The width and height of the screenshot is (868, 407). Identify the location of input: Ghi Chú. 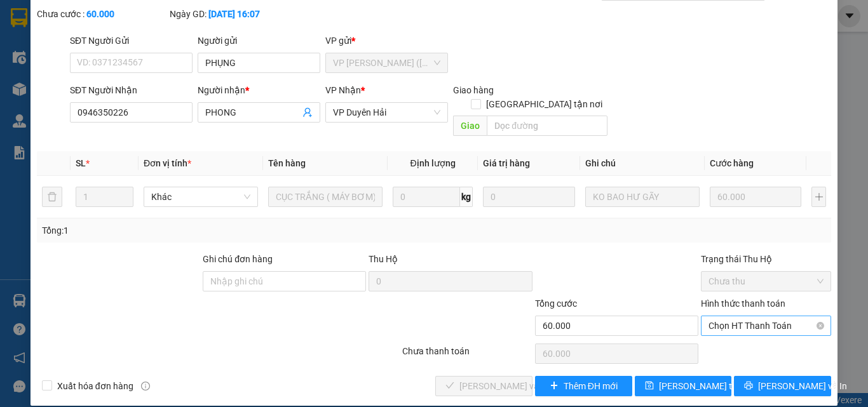
(642, 197).